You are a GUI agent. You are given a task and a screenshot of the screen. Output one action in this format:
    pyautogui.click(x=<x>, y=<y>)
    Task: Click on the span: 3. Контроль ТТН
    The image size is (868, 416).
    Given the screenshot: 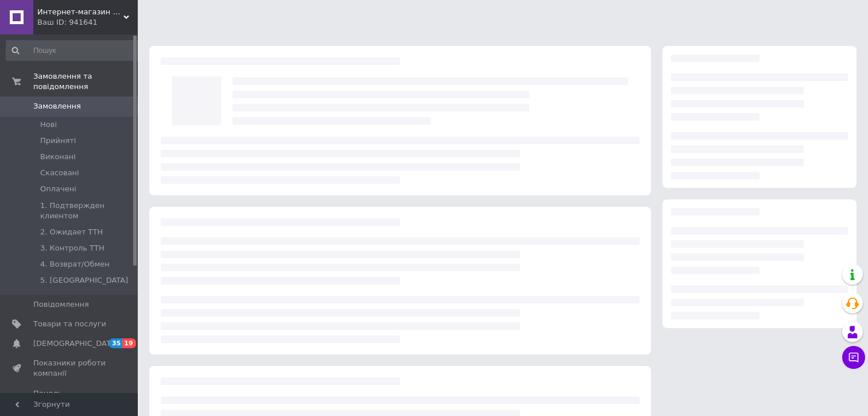 What is the action you would take?
    pyautogui.click(x=72, y=248)
    